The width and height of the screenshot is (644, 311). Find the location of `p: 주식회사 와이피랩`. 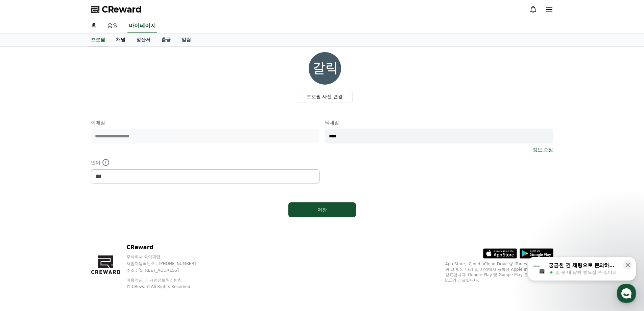

p: 주식회사 와이피랩 is located at coordinates (168, 257).